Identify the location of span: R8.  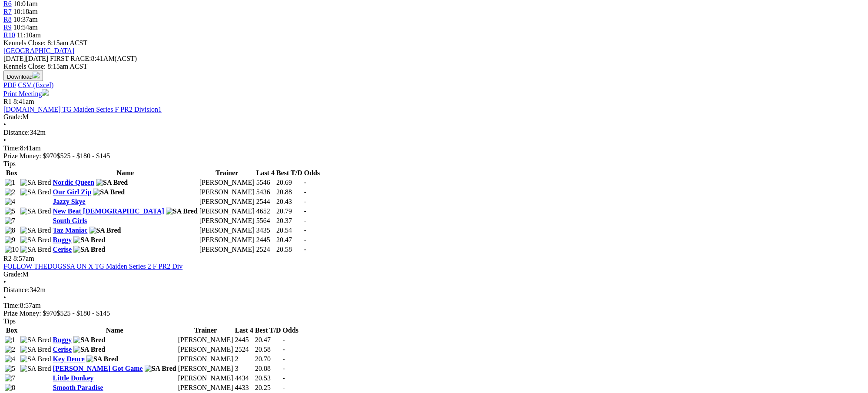
(7, 19).